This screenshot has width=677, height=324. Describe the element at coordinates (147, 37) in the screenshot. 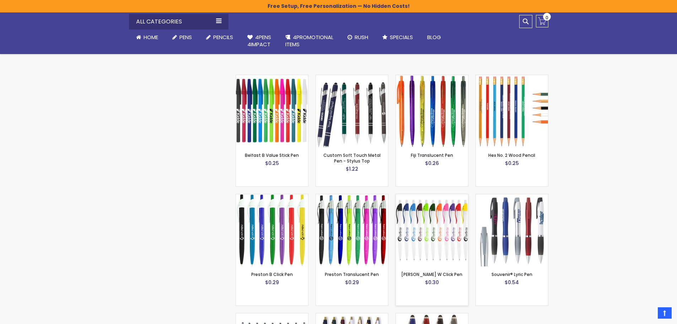

I see `a: Home` at that location.